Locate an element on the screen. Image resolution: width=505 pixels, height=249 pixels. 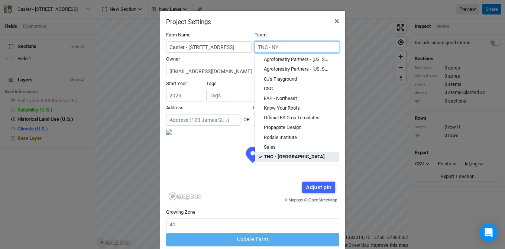
div: Propagate Design is located at coordinates (283, 128).